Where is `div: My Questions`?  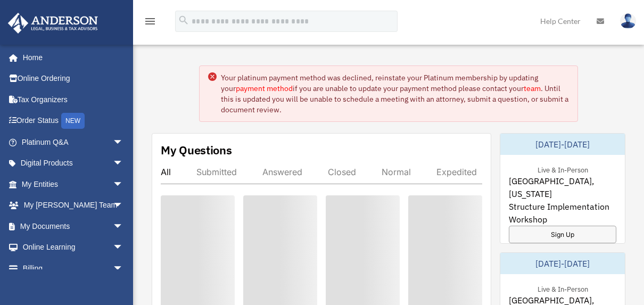 div: My Questions is located at coordinates (196, 150).